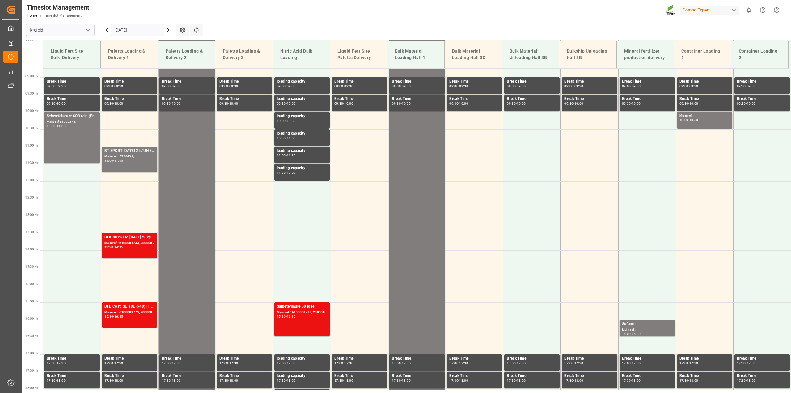 This screenshot has height=393, width=791. Describe the element at coordinates (636, 333) in the screenshot. I see `div: 16:30` at that location.